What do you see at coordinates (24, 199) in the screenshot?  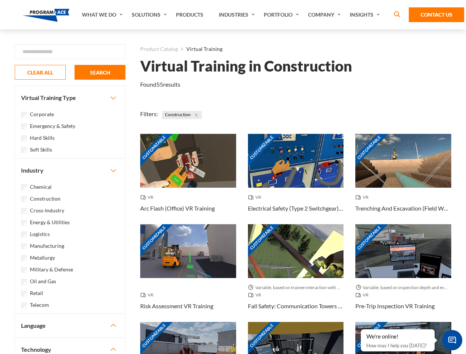 I see `input: Construction` at bounding box center [24, 199].